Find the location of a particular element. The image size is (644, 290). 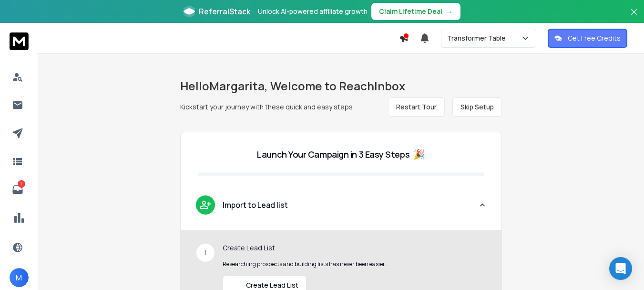

h1: Hello Margarita , Welcome to ReachInbox is located at coordinates (341, 86).